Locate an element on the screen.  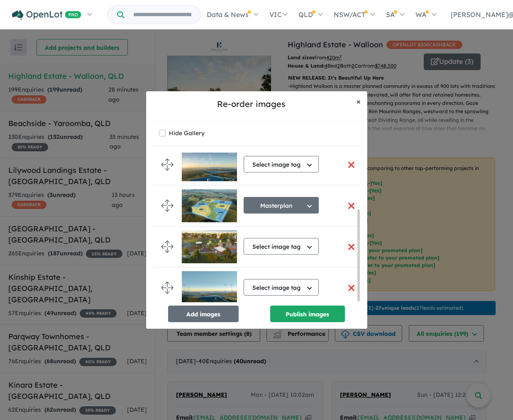
img: Highland%20Estate%20-%20Walloon___1748568813_2.jpg is located at coordinates (209, 165).